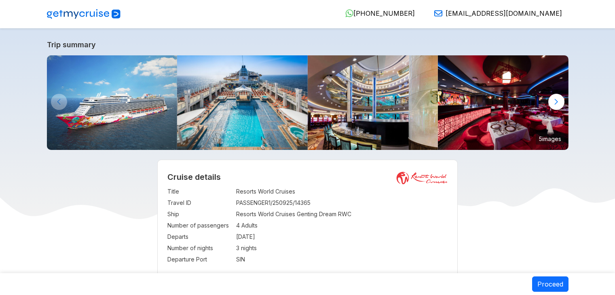 The image size is (615, 295). What do you see at coordinates (341, 225) in the screenshot?
I see `td: 4 Adults` at bounding box center [341, 225].